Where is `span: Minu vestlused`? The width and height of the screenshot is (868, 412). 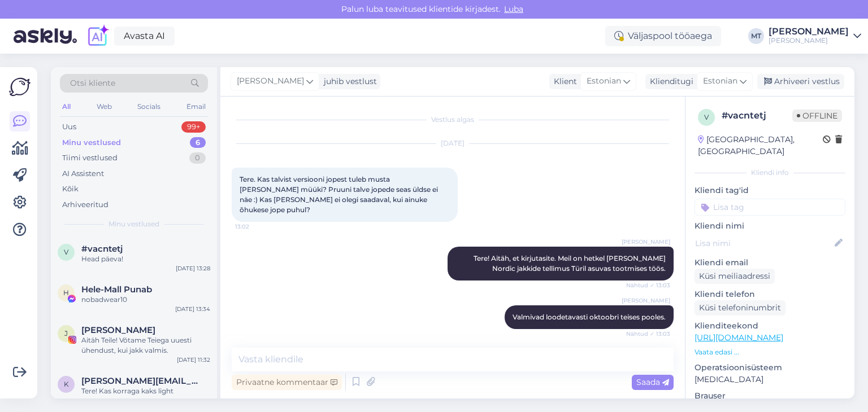 span: Minu vestlused is located at coordinates (134, 224).